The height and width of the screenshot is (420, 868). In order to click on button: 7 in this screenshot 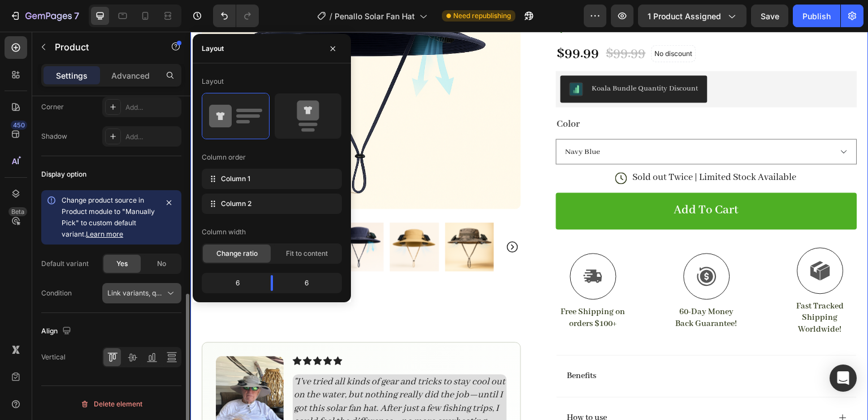, I will do `click(44, 16)`.